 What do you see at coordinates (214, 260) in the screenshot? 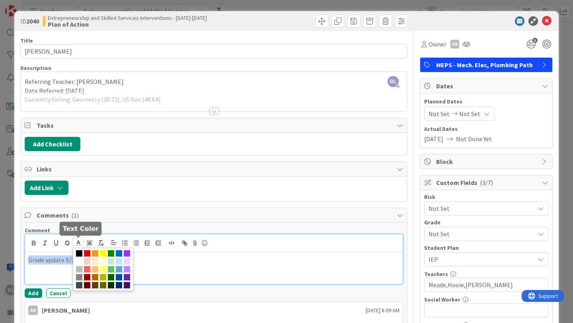
I see `p: Grade update 9/24: passing all 4 60's` at bounding box center [214, 260].